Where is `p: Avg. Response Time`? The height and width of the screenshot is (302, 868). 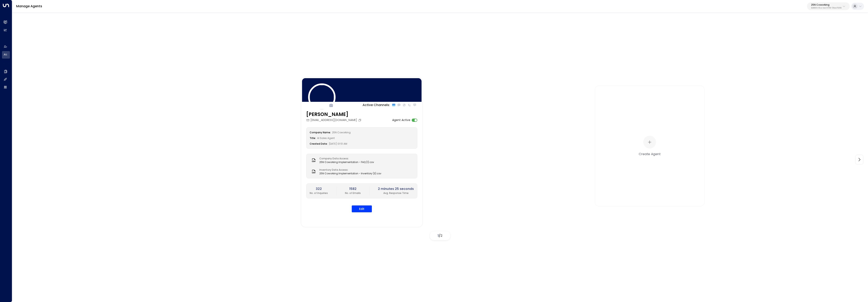 p: Avg. Response Time is located at coordinates (396, 193).